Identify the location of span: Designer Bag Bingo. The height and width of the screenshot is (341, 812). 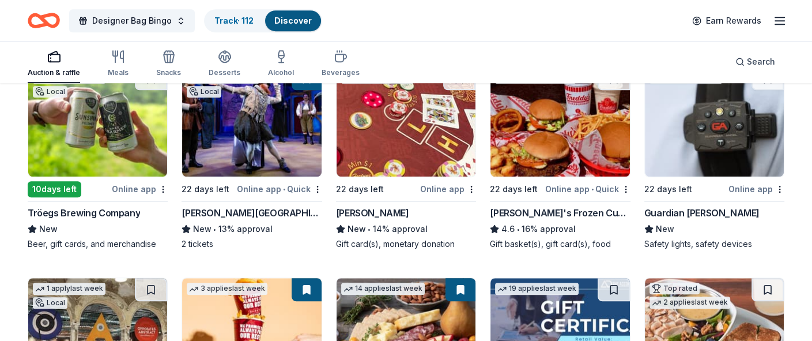
(132, 21).